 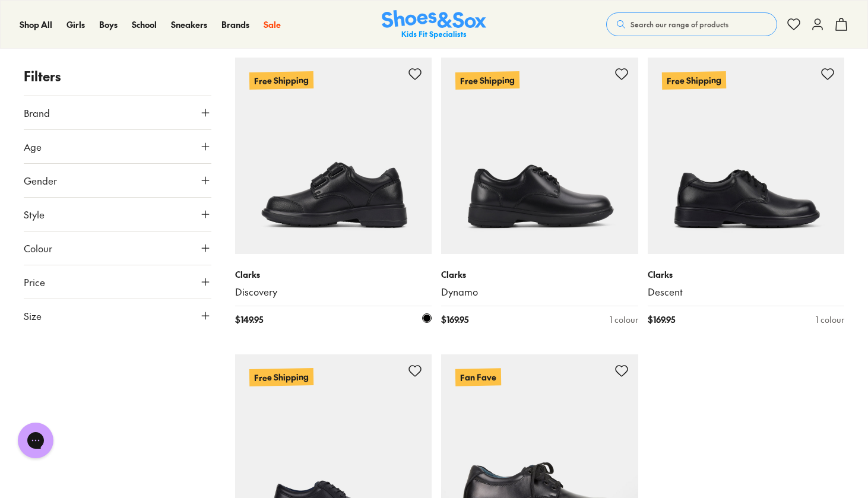 I want to click on span: Sneakers, so click(x=189, y=24).